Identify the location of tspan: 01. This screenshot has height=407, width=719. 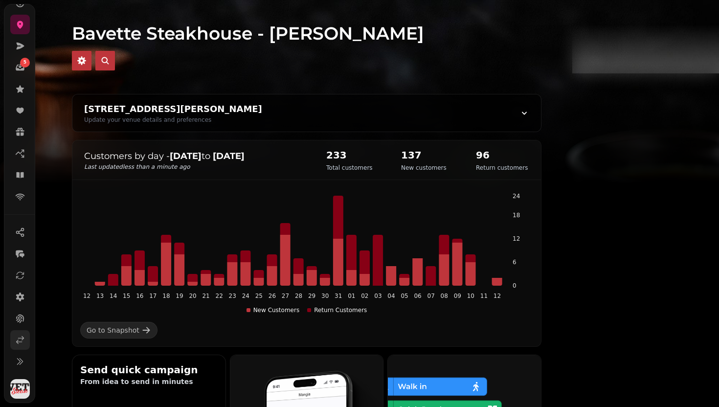
(351, 296).